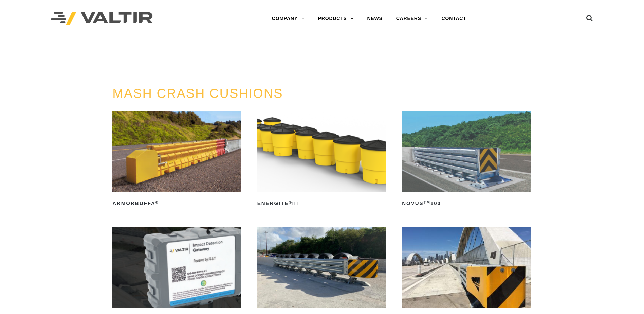  What do you see at coordinates (102, 19) in the screenshot?
I see `img: Valtir` at bounding box center [102, 19].